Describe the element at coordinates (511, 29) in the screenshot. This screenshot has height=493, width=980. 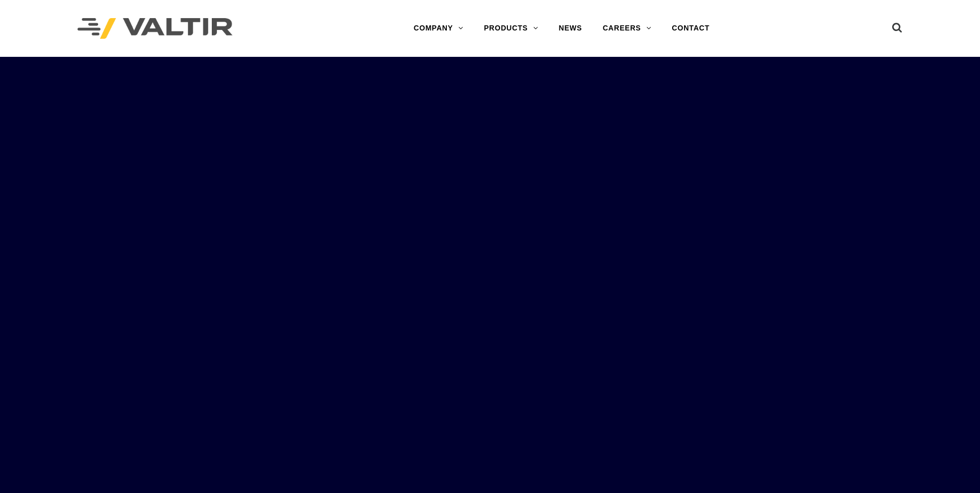
I see `a: PRODUCTS` at that location.